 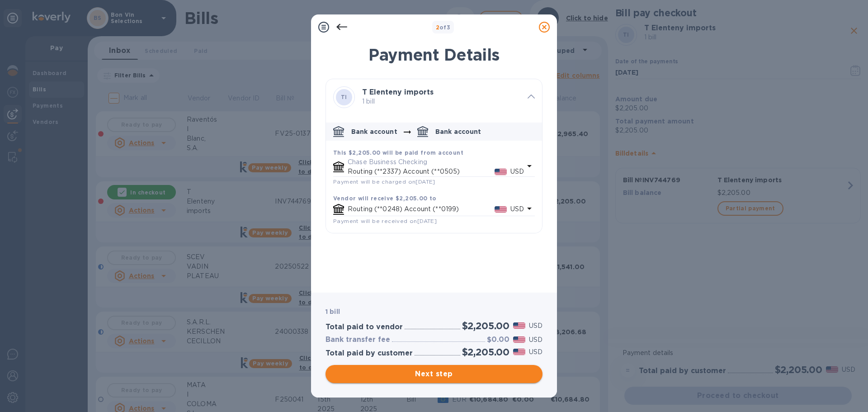 What do you see at coordinates (434, 176) in the screenshot?
I see `div: default-method` at bounding box center [434, 176].